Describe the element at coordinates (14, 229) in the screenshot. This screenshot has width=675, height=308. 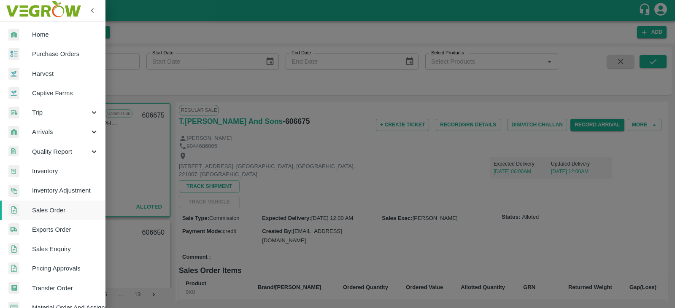
I see `img: shipments` at that location.